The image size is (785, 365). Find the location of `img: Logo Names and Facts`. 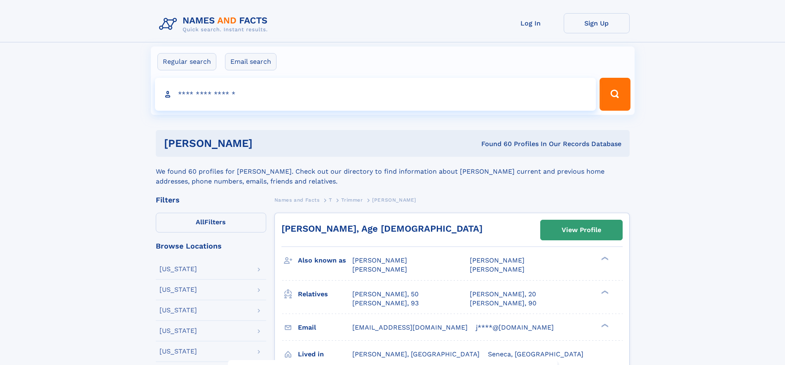

img: Logo Names and Facts is located at coordinates (215, 24).